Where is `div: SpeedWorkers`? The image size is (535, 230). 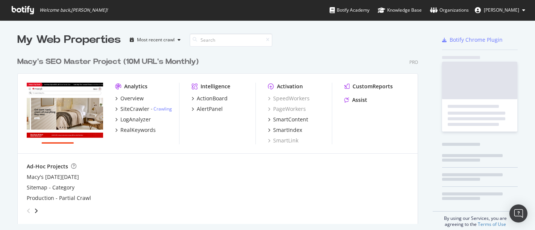 div: SpeedWorkers is located at coordinates (288, 99).